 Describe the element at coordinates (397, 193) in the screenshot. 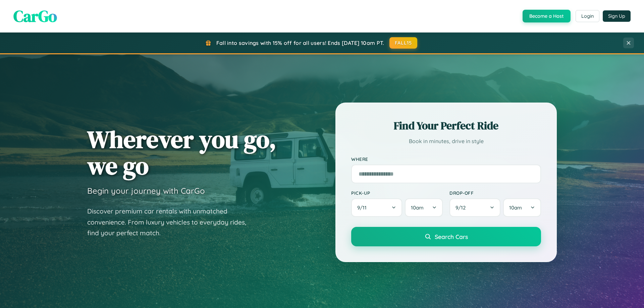

I see `label: Pick-up` at that location.